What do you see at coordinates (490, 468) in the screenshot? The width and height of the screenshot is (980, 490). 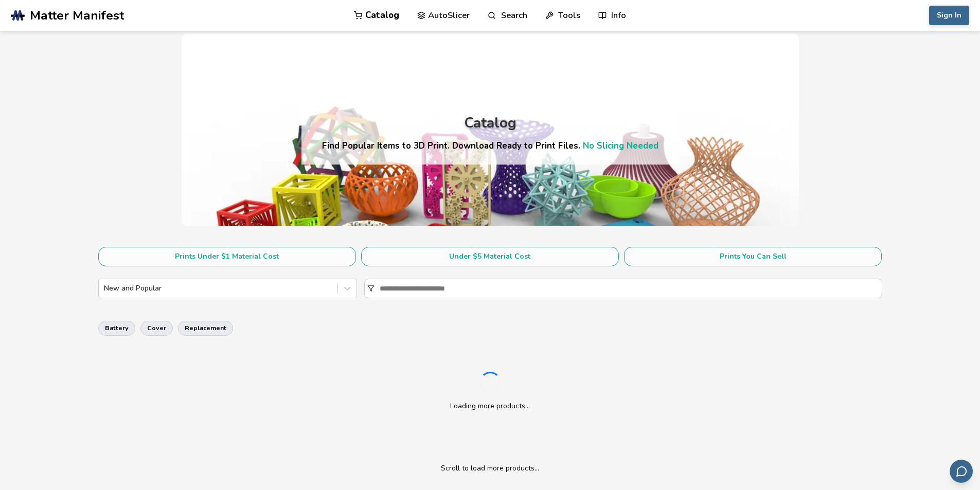 I see `p: Scroll to load more products...` at bounding box center [490, 468].